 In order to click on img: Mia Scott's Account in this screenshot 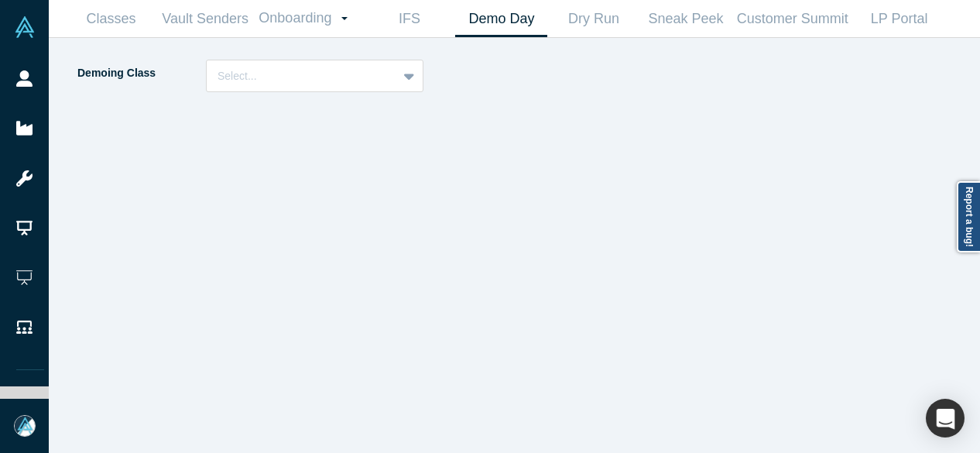, I will do `click(24, 426)`.